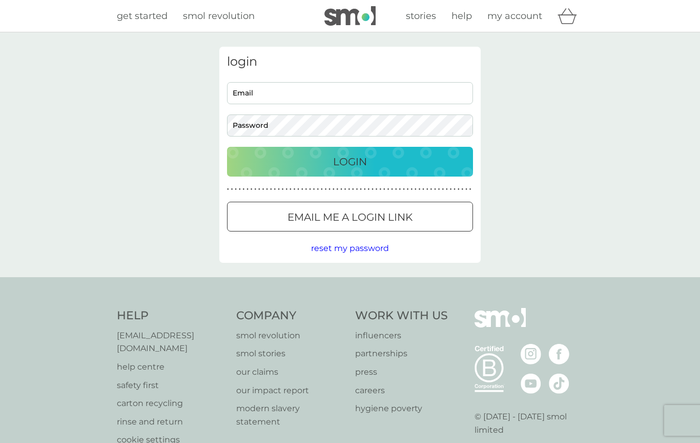  I want to click on a: stories, so click(421, 16).